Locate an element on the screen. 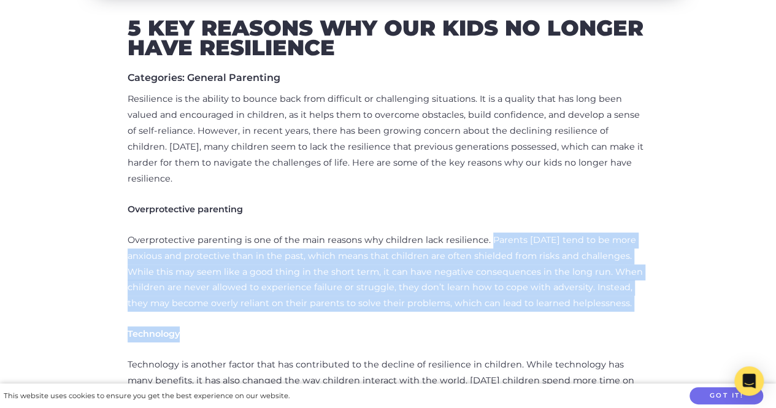 This screenshot has width=776, height=408. p: Resilience is the ability to bounce back from difficult or challenging situations. It is a qualit... is located at coordinates (388, 139).